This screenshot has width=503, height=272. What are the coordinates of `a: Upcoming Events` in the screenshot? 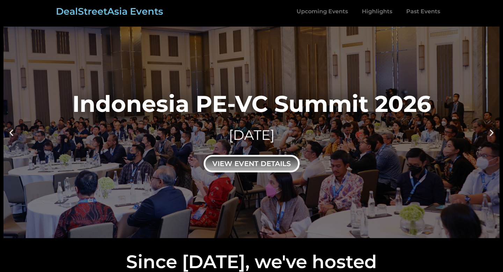 It's located at (322, 12).